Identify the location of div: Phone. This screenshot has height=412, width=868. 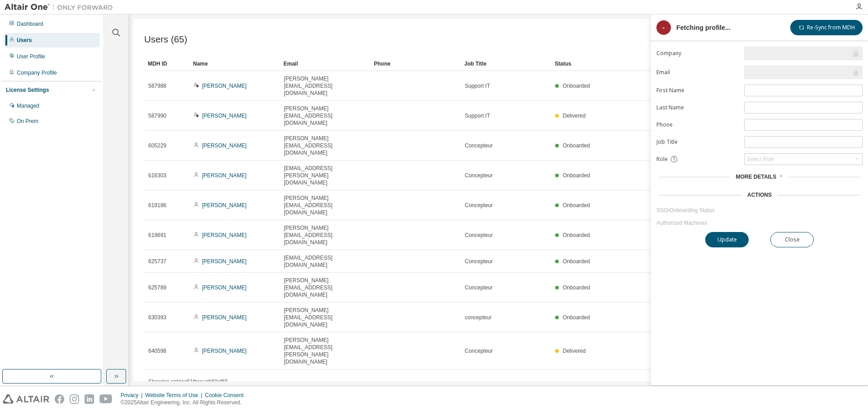
(416, 63).